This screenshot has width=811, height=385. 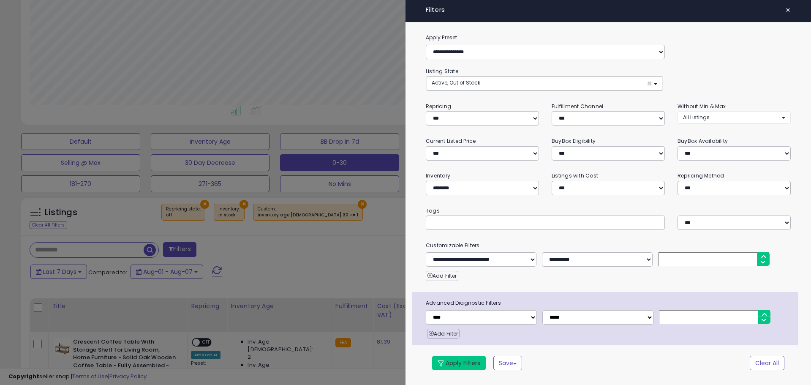 I want to click on small: Current Listed Price, so click(x=451, y=141).